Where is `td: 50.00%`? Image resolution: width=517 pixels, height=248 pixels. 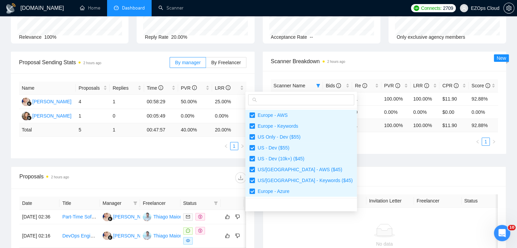 td: 50.00% is located at coordinates (195, 102).